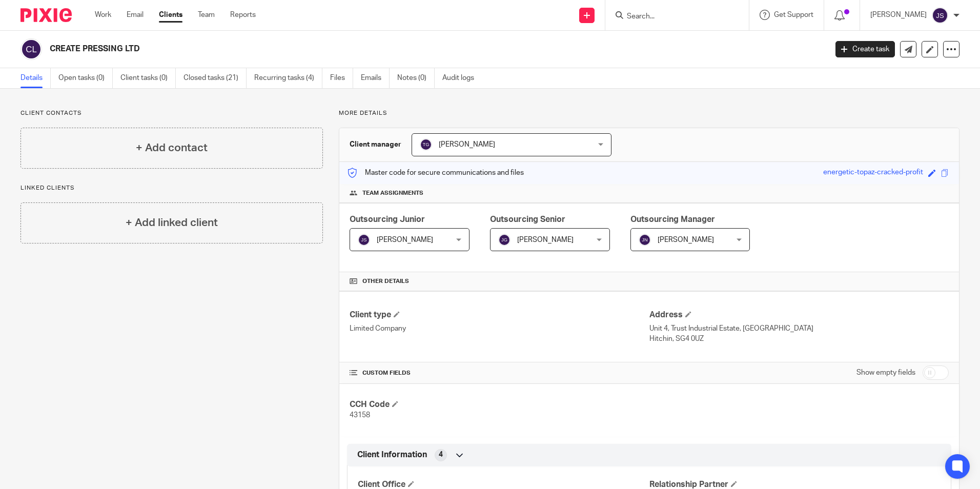 The image size is (980, 489). What do you see at coordinates (103, 15) in the screenshot?
I see `a: Work` at bounding box center [103, 15].